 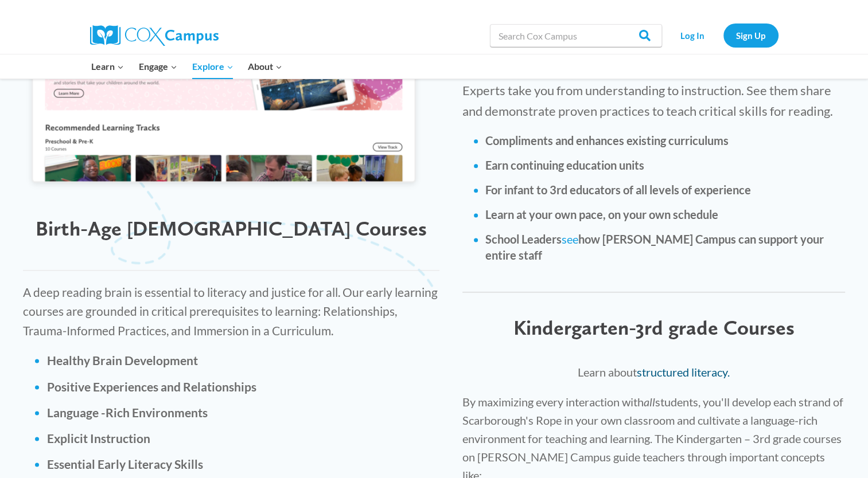 What do you see at coordinates (653, 328) in the screenshot?
I see `span: Kindergarten-3rd grade Courses` at bounding box center [653, 328].